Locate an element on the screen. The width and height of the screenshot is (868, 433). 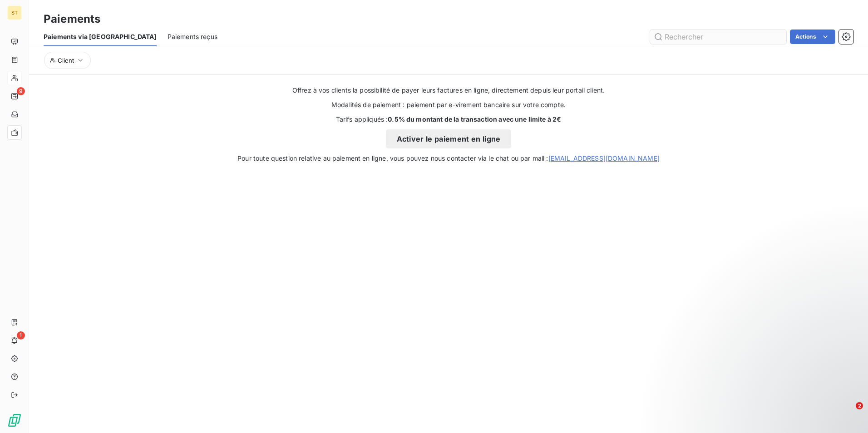
strong: 0.5% du montant de la transaction avec une limite à 2€ is located at coordinates (474, 119).